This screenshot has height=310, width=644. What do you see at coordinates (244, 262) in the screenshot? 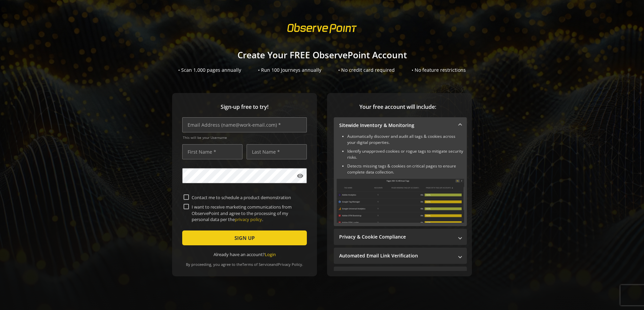
I see `div: By proceeding, you agree to the and .` at bounding box center [244, 262].